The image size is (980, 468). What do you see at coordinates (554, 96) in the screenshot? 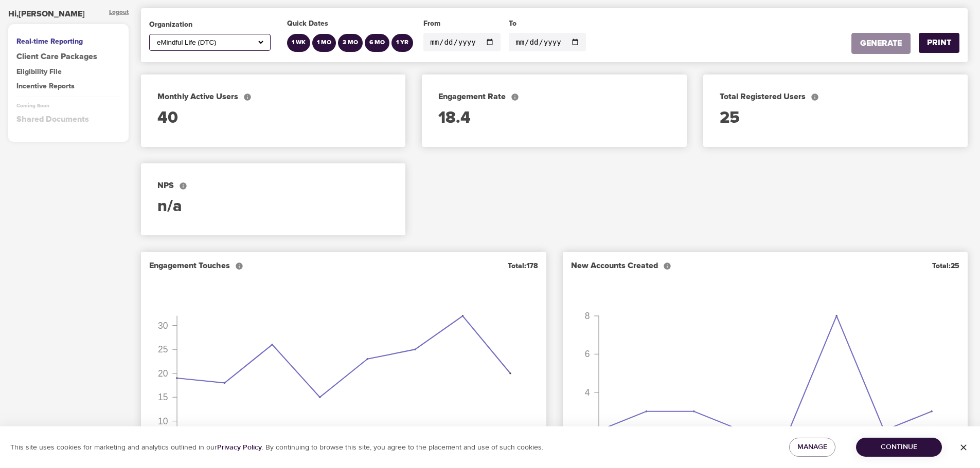
I see `div: Engagement Rate` at bounding box center [554, 96].